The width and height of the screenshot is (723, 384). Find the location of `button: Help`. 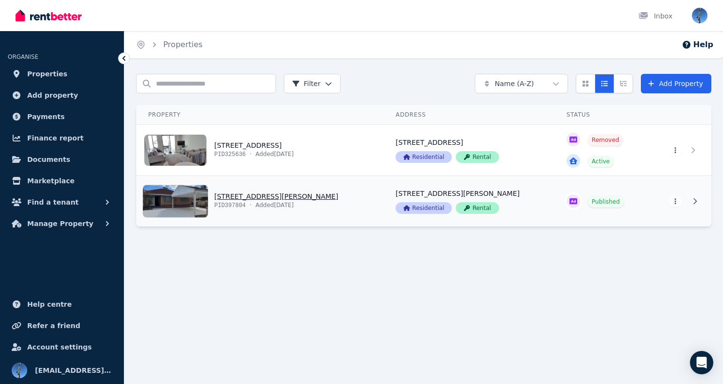

button: Help is located at coordinates (697, 45).